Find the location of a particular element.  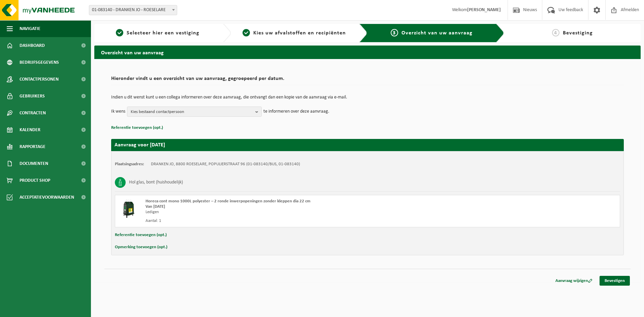

span: Documenten is located at coordinates (34, 163).